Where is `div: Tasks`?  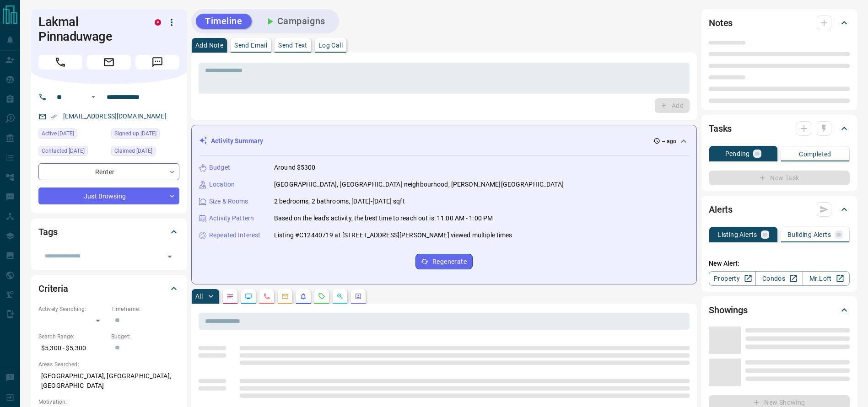 div: Tasks is located at coordinates (779, 129).